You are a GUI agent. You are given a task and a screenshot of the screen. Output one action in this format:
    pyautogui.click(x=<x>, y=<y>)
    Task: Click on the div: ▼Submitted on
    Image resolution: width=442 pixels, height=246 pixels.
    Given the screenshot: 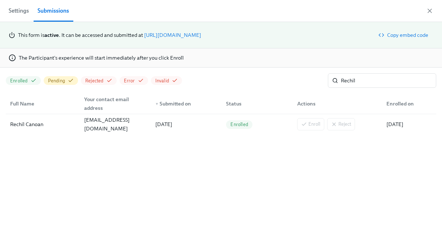 What is the action you would take?
    pyautogui.click(x=185, y=104)
    